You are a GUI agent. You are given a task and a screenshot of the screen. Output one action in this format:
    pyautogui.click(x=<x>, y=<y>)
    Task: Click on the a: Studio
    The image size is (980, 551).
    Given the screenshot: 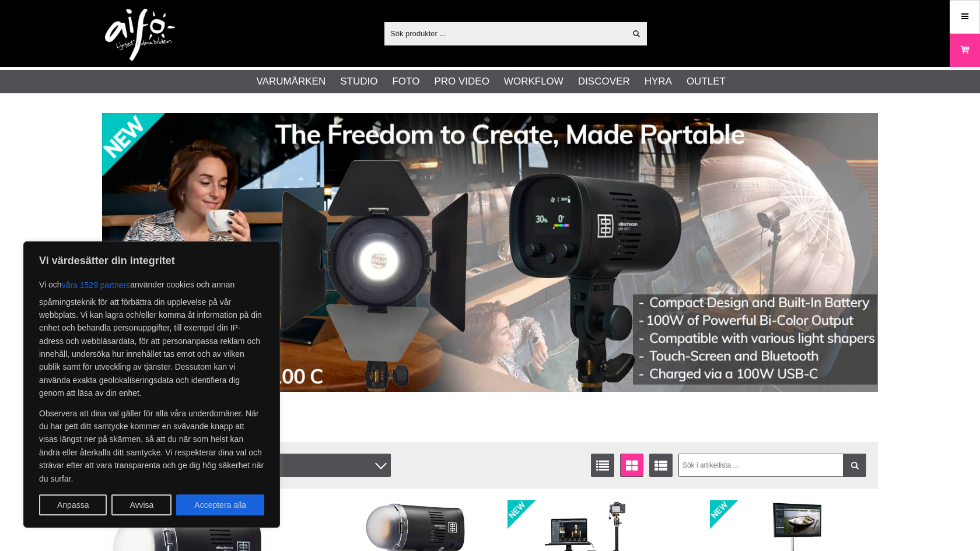 What is the action you would take?
    pyautogui.click(x=359, y=82)
    